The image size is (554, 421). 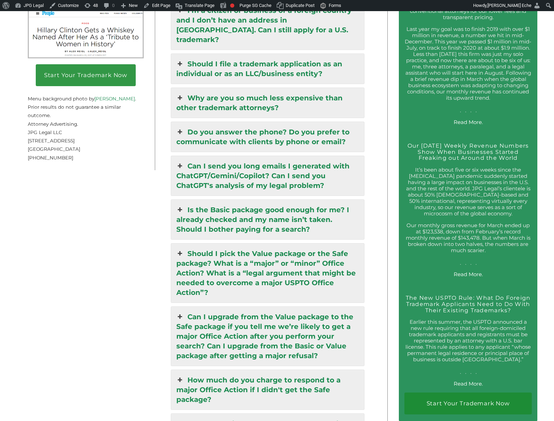 I want to click on small: Menu background photo by . Prior results do not guarantee a similar outcome., so click(x=82, y=103).